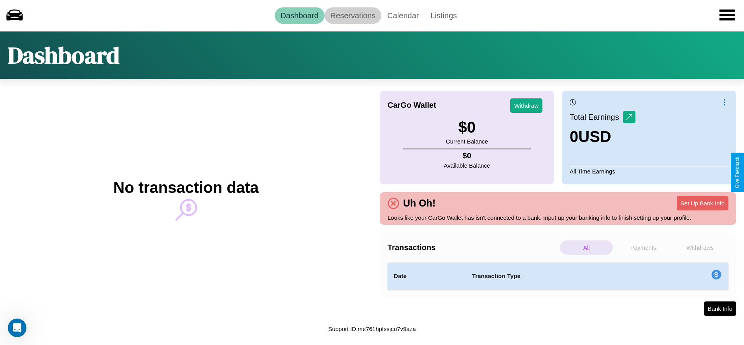 The width and height of the screenshot is (744, 345). What do you see at coordinates (560, 276) in the screenshot?
I see `h4: Transaction Type` at bounding box center [560, 276].